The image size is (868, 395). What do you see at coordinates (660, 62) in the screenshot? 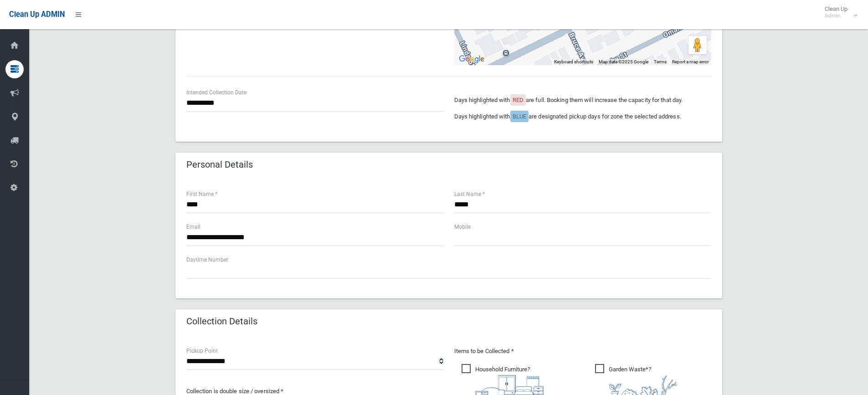
I see `a: Terms (opens in new tab)` at bounding box center [660, 62].